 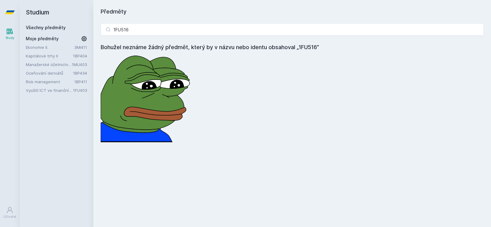 I want to click on h4: Bohužel neznáme žádný předmět, který by v názvu nebo identu obsahoval „1FU516”, so click(x=292, y=47).